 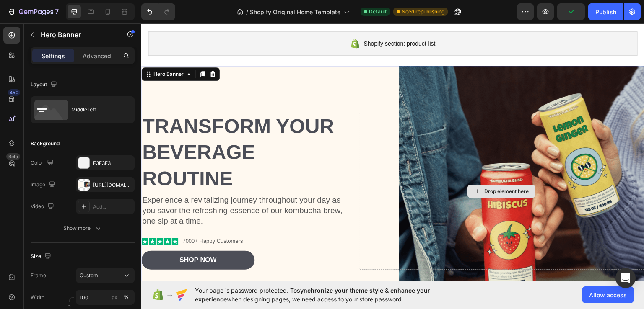 What do you see at coordinates (82, 228) in the screenshot?
I see `div: Show more` at bounding box center [82, 228].